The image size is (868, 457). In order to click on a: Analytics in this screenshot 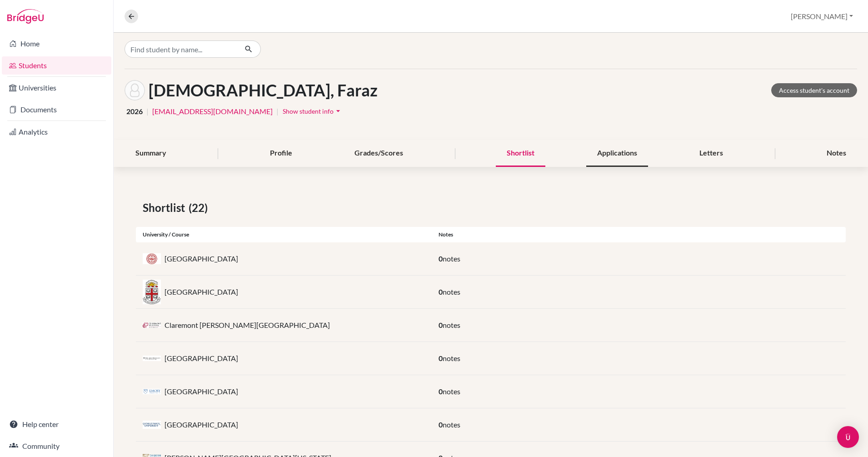, I will do `click(57, 132)`.